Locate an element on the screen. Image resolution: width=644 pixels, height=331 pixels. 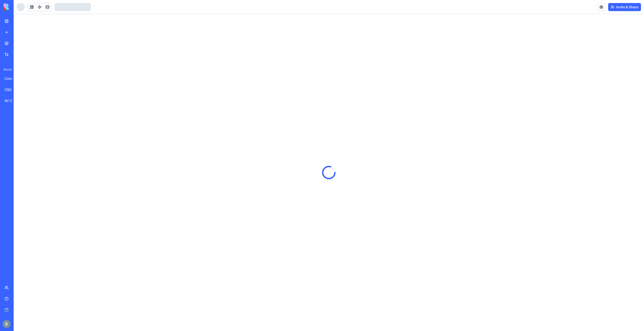
div: AV Client Portal is located at coordinates (11, 101).